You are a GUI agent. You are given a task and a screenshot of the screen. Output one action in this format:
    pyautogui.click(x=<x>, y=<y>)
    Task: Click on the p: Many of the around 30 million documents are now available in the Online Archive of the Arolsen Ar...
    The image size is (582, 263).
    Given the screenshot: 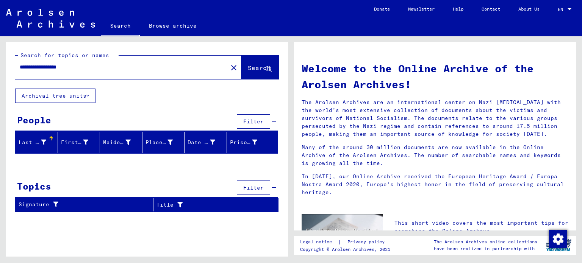 What is the action you would take?
    pyautogui.click(x=435, y=155)
    